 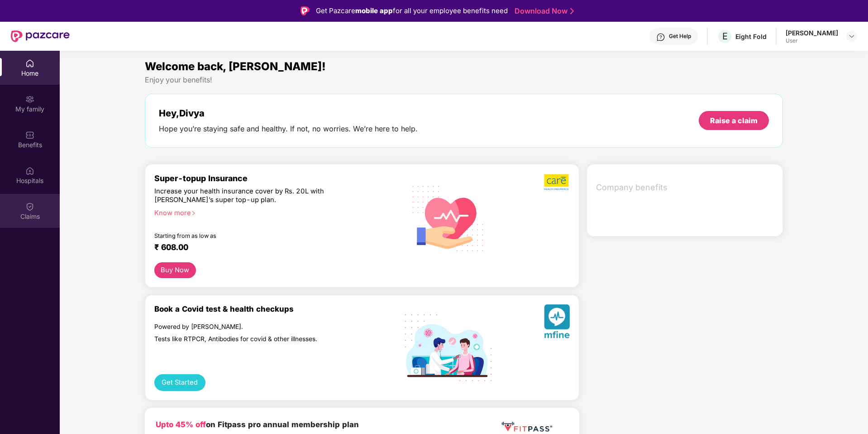 I want to click on img: svg+xml;base64,PHN2ZyBpZD0iRHJvcGRvd24tMzJ4MzIiIHhtbG5zPSJodHRwOi8vd3d3LnczLm9yZy8yMDAwL3N2ZyIgd2..., so click(x=851, y=36).